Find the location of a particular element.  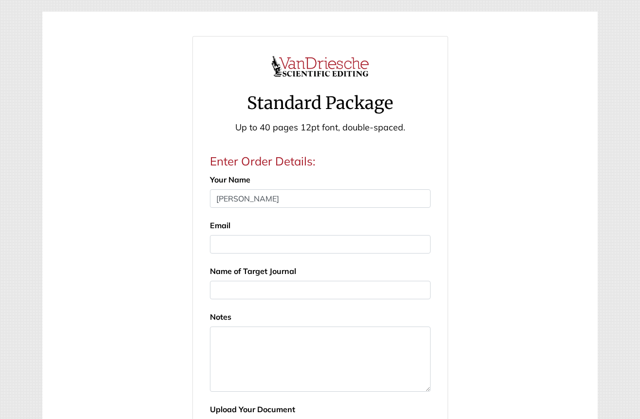

img: VD-logo.png is located at coordinates (320, 66).